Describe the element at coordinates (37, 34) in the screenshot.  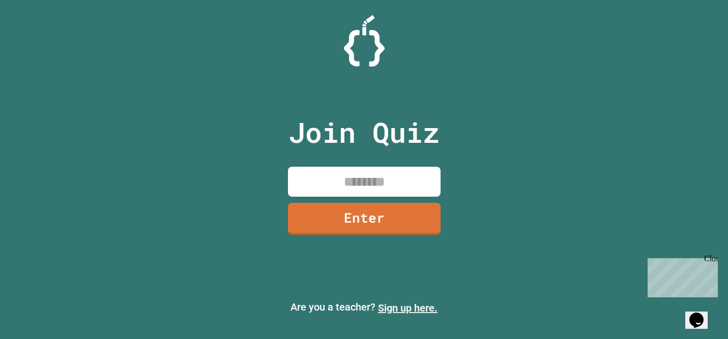
I see `div: Chat with us now!Close` at that location.